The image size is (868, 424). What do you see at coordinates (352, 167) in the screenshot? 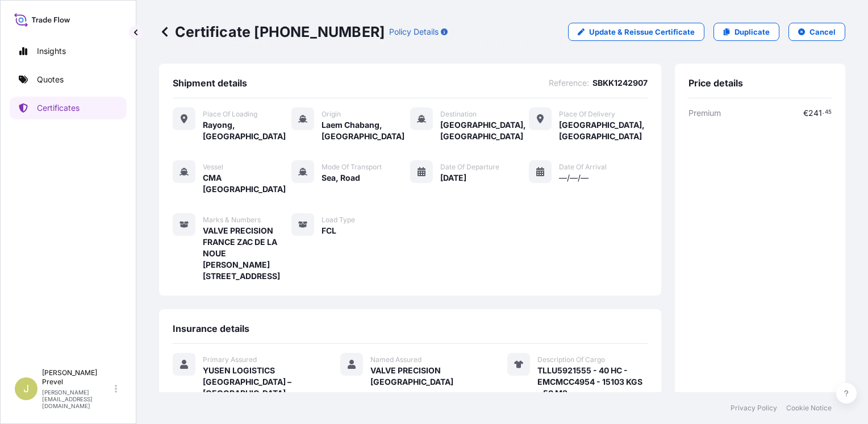
I see `span: Mode of Transport` at bounding box center [352, 167].